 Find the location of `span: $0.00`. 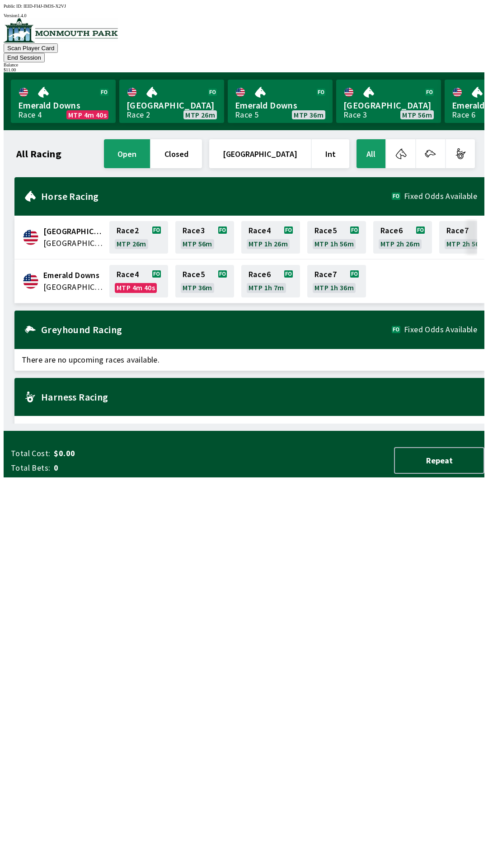

span: $0.00 is located at coordinates (125, 453).